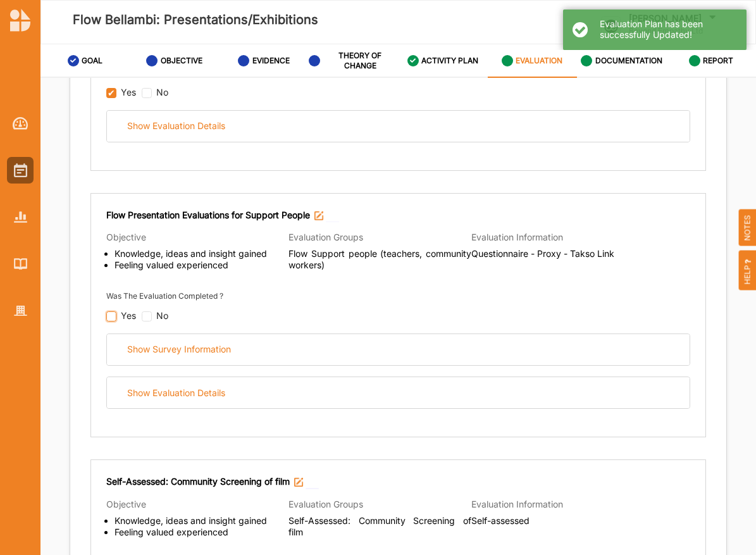 The width and height of the screenshot is (756, 555). Describe the element at coordinates (20, 217) in the screenshot. I see `a: Reports` at that location.